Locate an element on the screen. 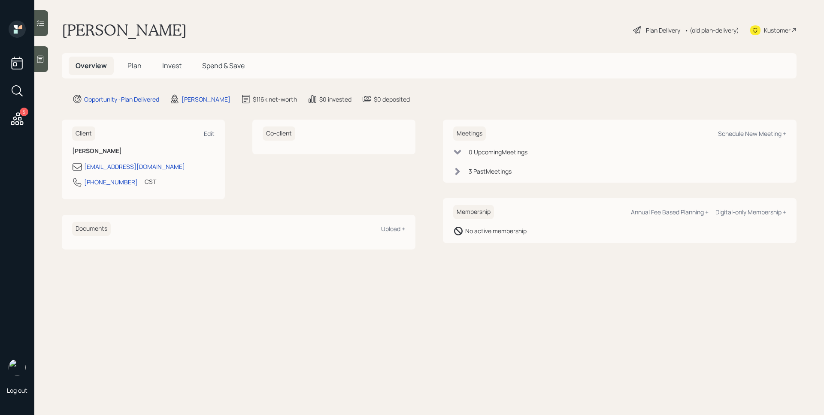 The height and width of the screenshot is (415, 824). div: No active membership is located at coordinates (496, 231).